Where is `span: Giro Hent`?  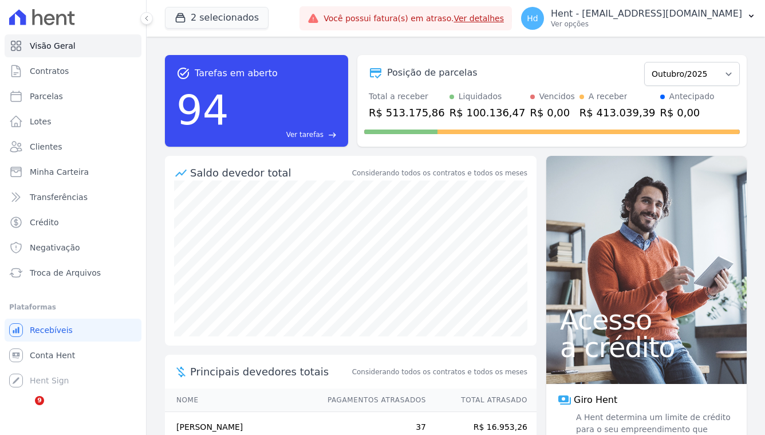 span: Giro Hent is located at coordinates (596, 400).